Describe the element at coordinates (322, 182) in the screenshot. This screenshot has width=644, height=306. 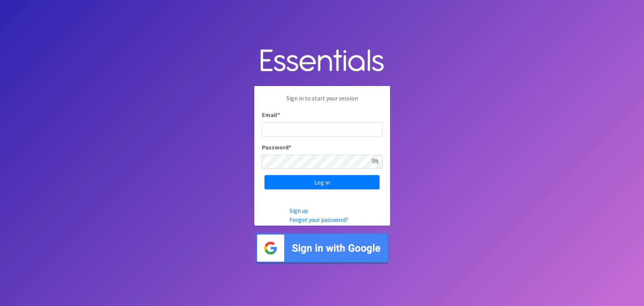
I see `input: Log in` at that location.